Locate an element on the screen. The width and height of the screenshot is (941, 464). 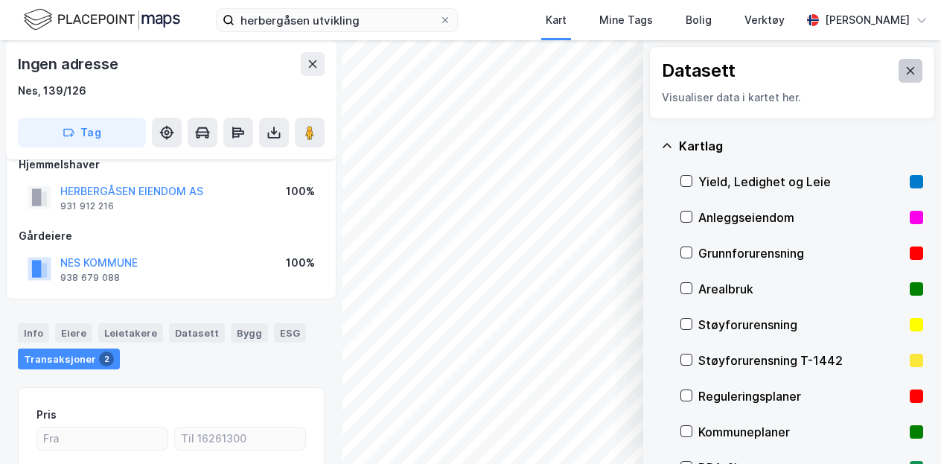
div: Eiere is located at coordinates (74, 333).